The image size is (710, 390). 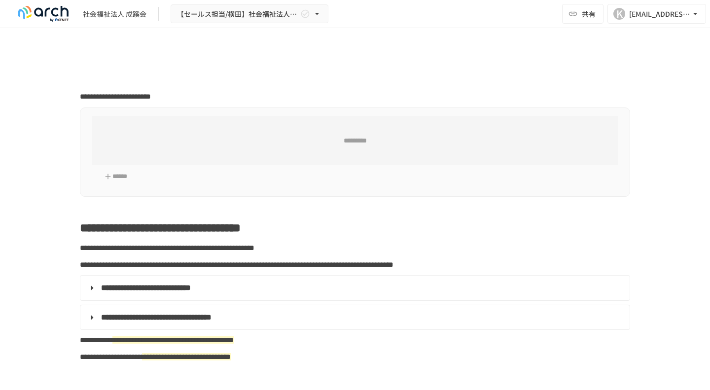 What do you see at coordinates (43, 14) in the screenshot?
I see `img: logo-default@2x-9cf2c760.svg` at bounding box center [43, 14].